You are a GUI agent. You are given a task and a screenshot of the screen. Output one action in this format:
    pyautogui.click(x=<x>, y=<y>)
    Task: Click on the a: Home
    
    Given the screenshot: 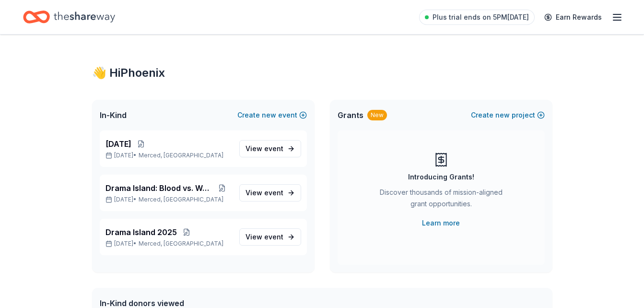 What is the action you would take?
    pyautogui.click(x=69, y=17)
    